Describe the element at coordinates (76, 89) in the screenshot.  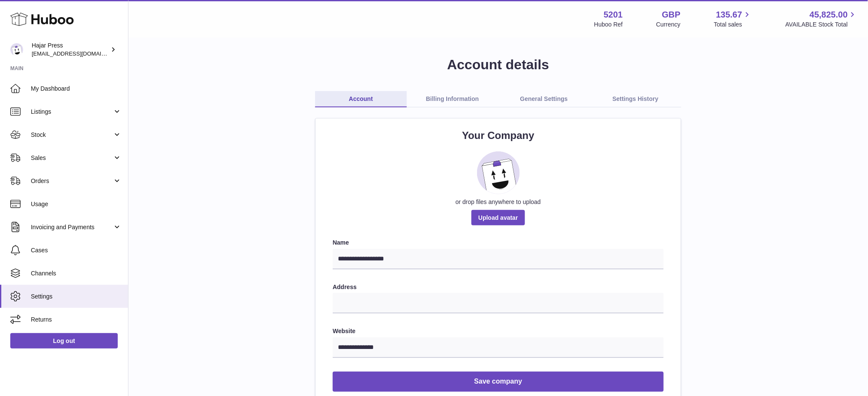
I see `span: My Dashboard` at that location.